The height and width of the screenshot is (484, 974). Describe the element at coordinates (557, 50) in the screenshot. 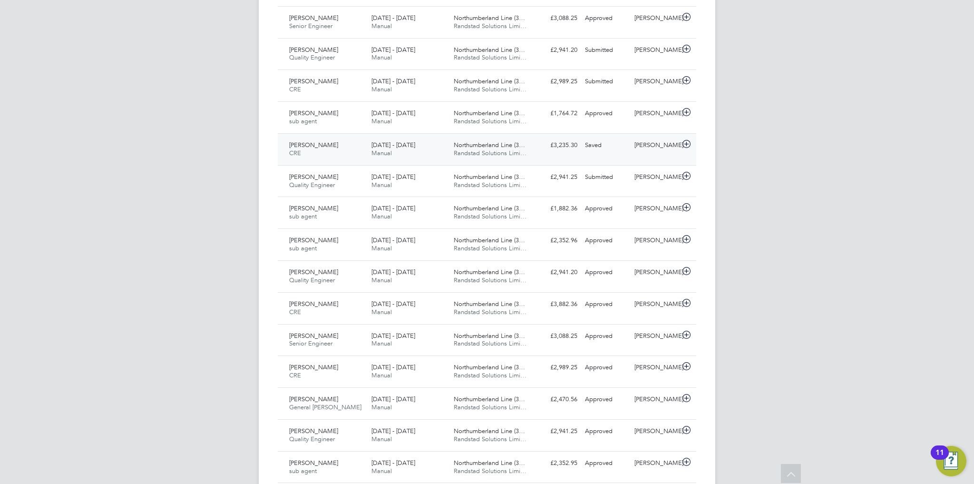

I see `div: £2,941.20` at that location.